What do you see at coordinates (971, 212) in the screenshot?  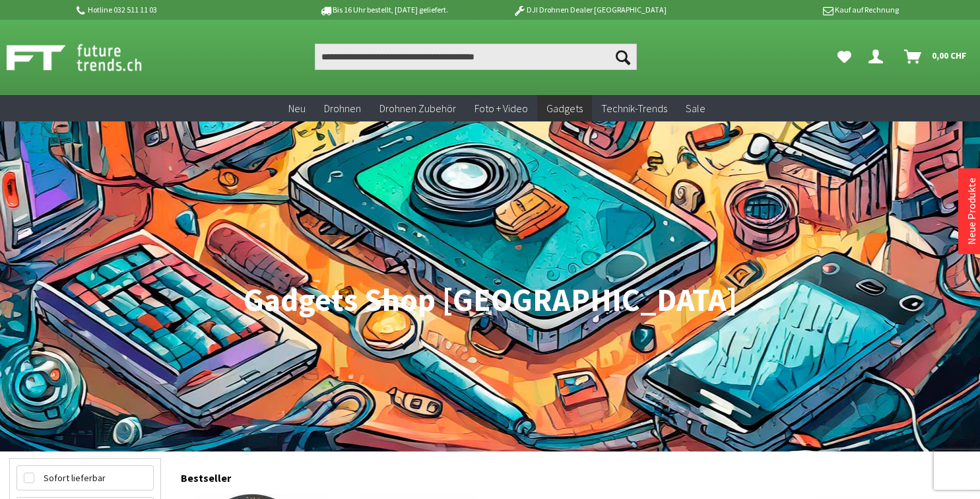 I see `a: Neue Produkte` at bounding box center [971, 212].